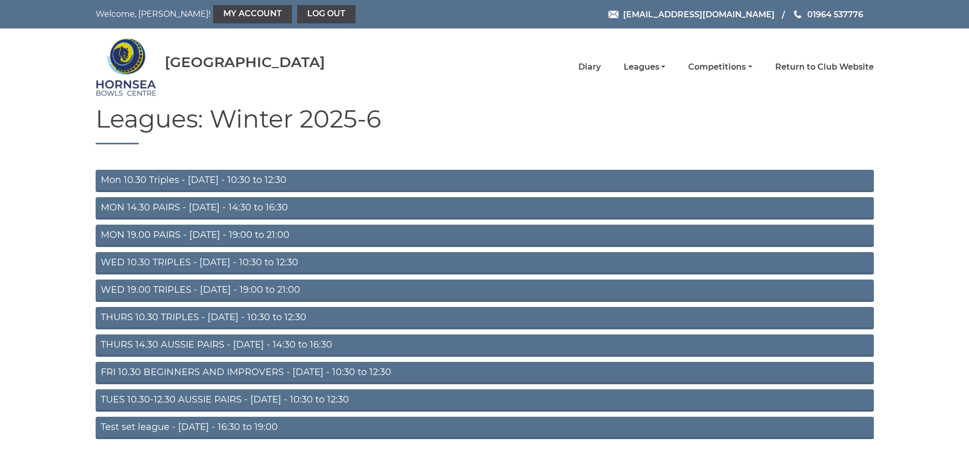  What do you see at coordinates (326, 14) in the screenshot?
I see `a: Log out` at bounding box center [326, 14].